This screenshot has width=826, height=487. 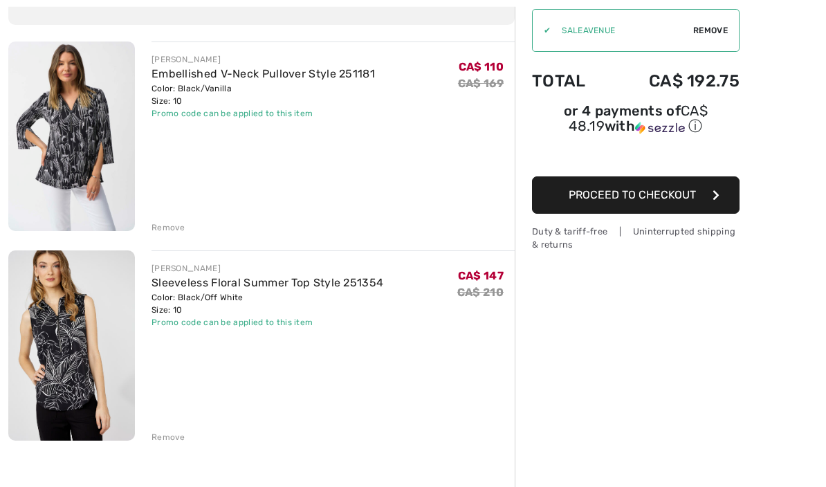 What do you see at coordinates (480, 292) in the screenshot?
I see `s: CA$ 210` at bounding box center [480, 292].